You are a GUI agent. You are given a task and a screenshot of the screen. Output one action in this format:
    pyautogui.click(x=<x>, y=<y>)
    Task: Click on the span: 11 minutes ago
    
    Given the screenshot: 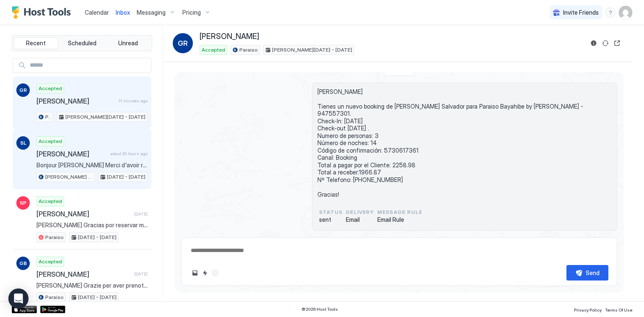 What is the action you would take?
    pyautogui.click(x=133, y=101)
    